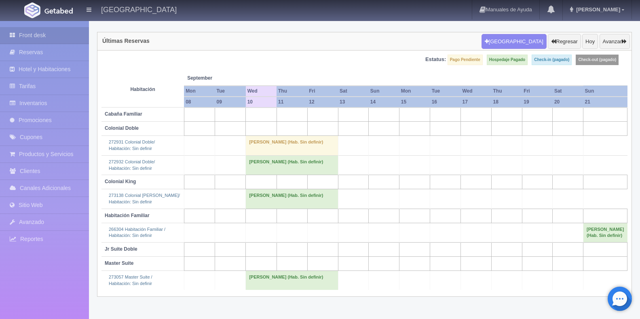 The width and height of the screenshot is (640, 319). I want to click on b: Colonial King, so click(120, 181).